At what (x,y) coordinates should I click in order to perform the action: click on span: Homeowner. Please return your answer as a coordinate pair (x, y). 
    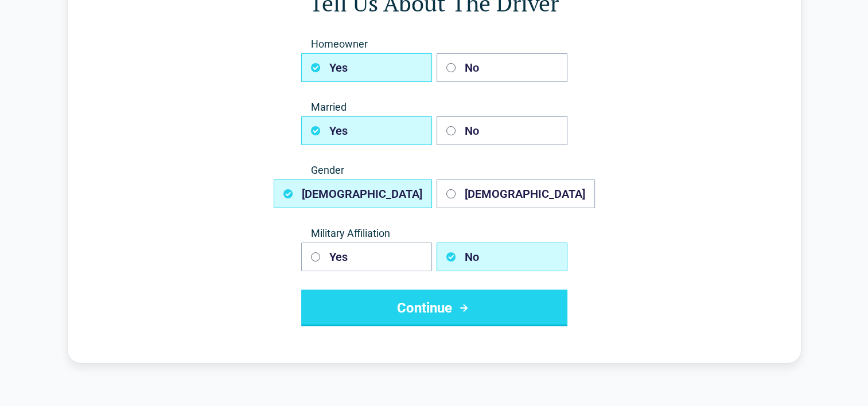
    Looking at the image, I should click on (434, 44).